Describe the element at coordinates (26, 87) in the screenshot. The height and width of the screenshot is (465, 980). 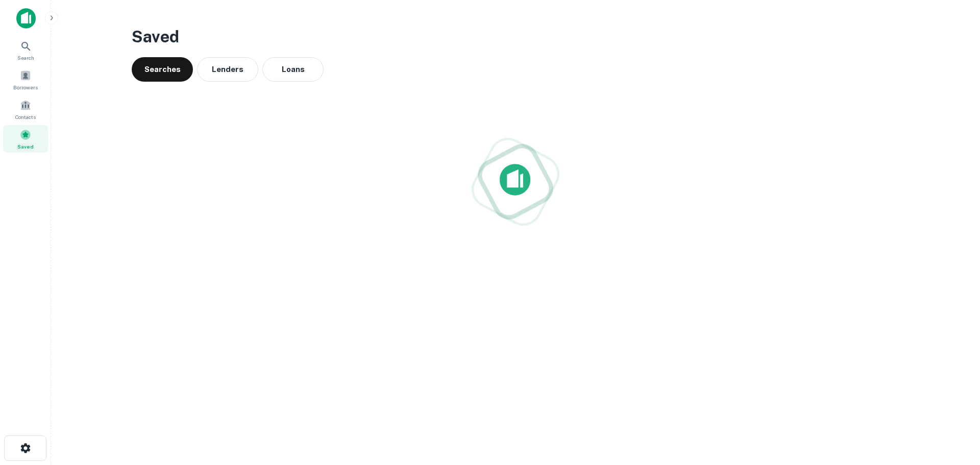
I see `span: Borrowers` at that location.